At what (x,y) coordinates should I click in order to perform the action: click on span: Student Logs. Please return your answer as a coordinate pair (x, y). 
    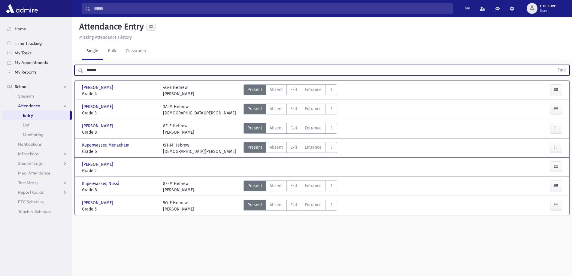
    Looking at the image, I should click on (30, 163).